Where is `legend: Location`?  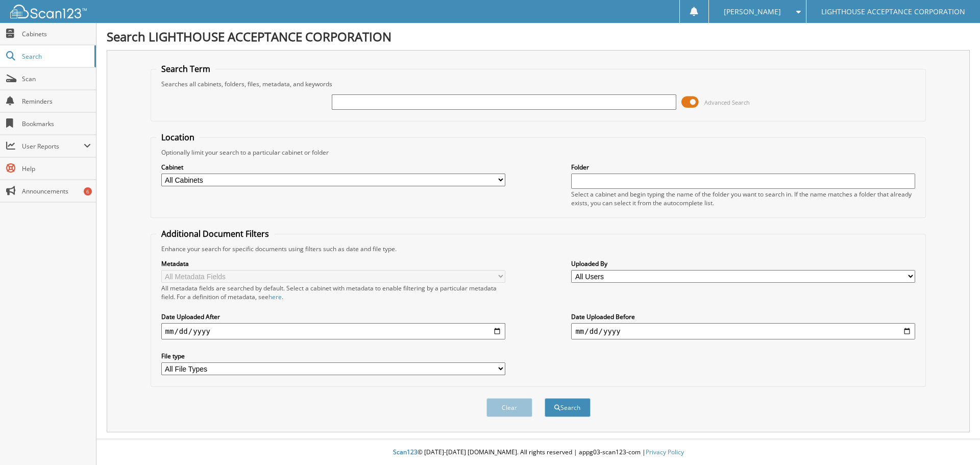 legend: Location is located at coordinates (178, 138).